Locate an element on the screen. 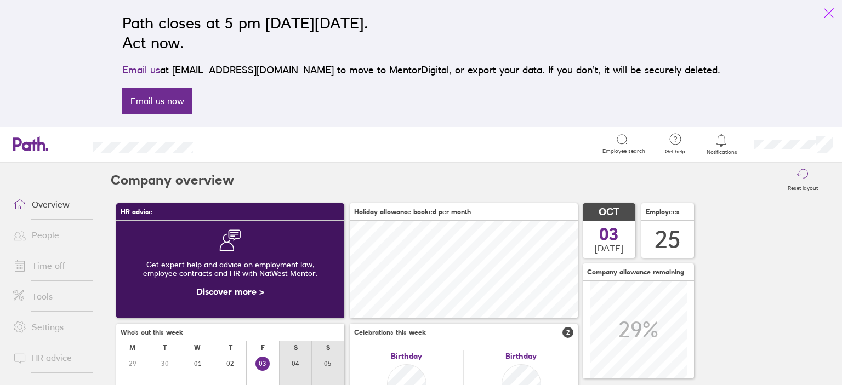  a: HR advice is located at coordinates (48, 358).